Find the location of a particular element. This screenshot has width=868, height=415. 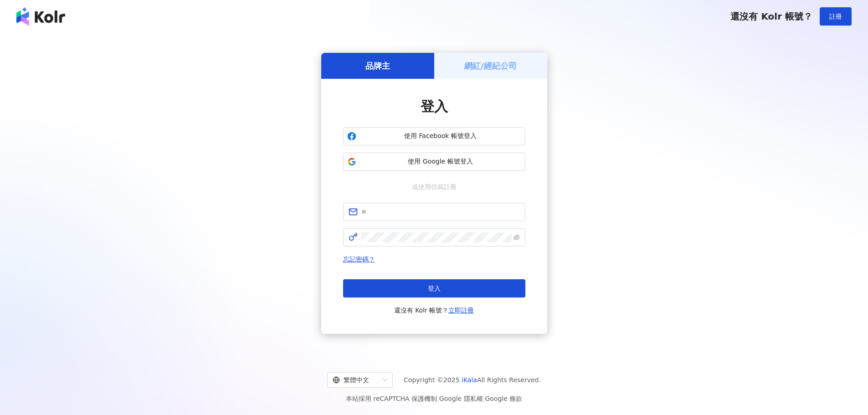

button: 登入 is located at coordinates (434, 289).